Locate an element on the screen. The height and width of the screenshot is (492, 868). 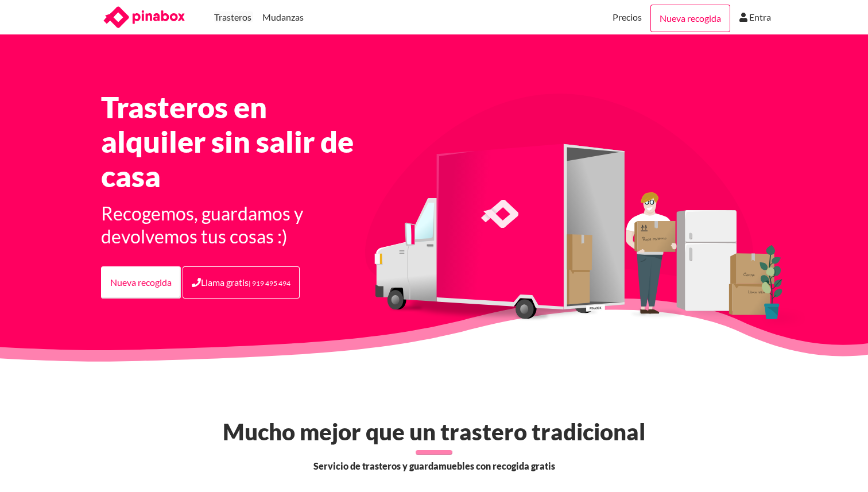
h1: Trasteros en alquiler sin salir de casa is located at coordinates (237, 141).